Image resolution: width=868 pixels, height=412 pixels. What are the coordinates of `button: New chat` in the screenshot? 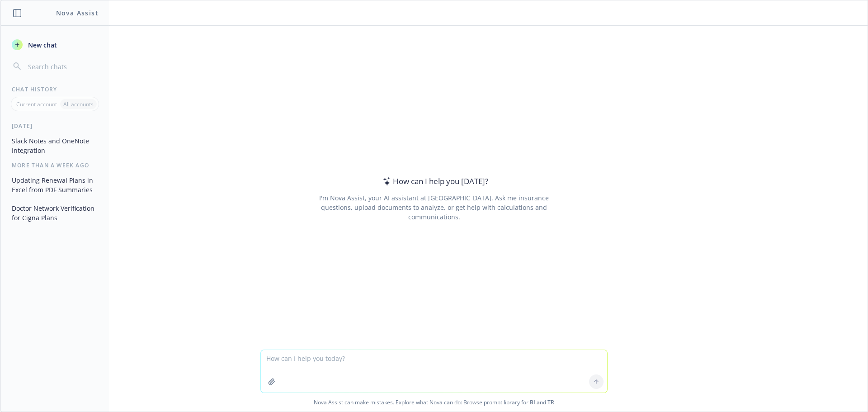 It's located at (55, 45).